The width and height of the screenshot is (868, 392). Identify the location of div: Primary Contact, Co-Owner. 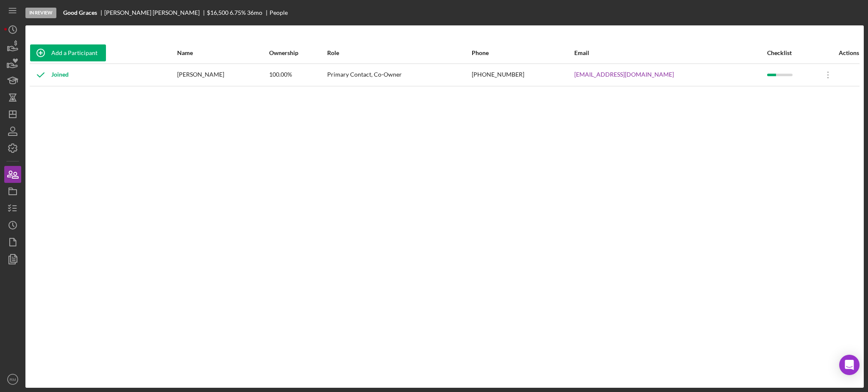
(400, 75).